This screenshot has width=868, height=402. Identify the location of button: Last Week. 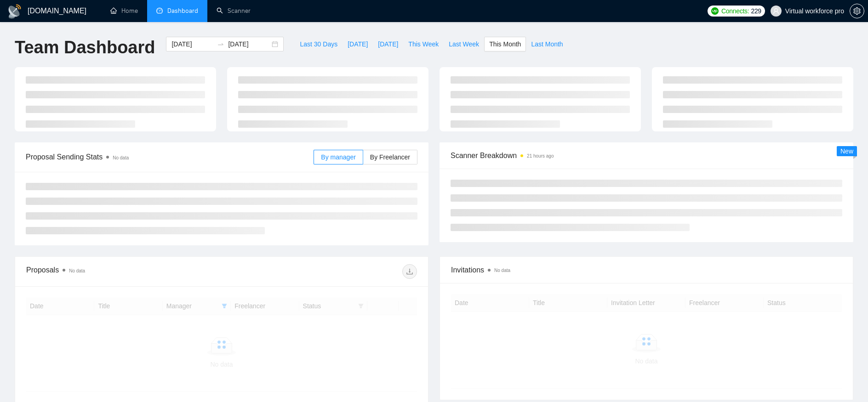
(464, 44).